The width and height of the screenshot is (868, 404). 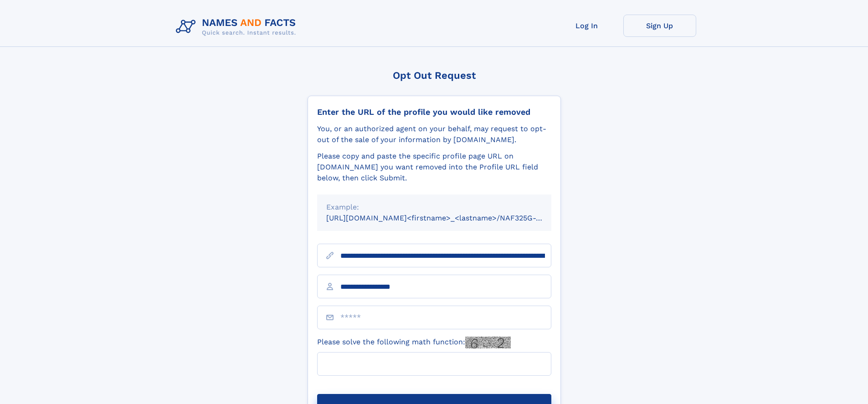 What do you see at coordinates (237, 27) in the screenshot?
I see `img: Logo Names and Facts` at bounding box center [237, 27].